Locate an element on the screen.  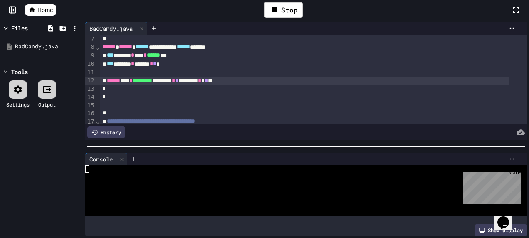
div: Files is located at coordinates (20, 28).